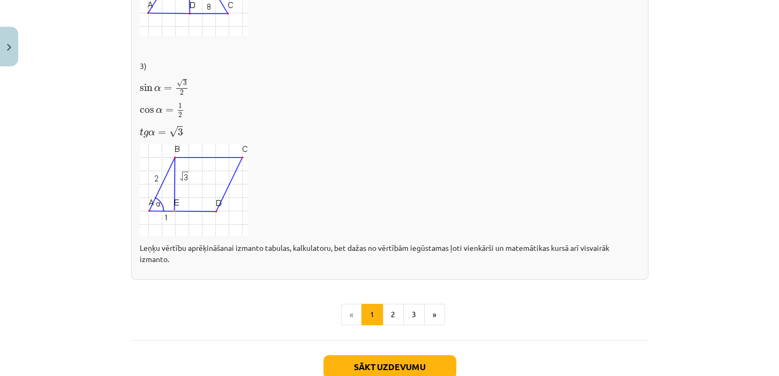  What do you see at coordinates (146, 88) in the screenshot?
I see `span: sin` at bounding box center [146, 88].